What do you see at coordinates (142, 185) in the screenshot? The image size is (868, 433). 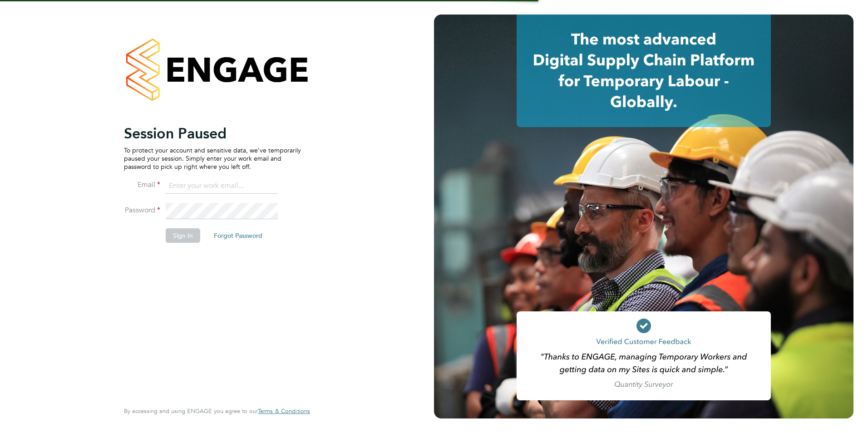 I see `label: Email` at bounding box center [142, 185].